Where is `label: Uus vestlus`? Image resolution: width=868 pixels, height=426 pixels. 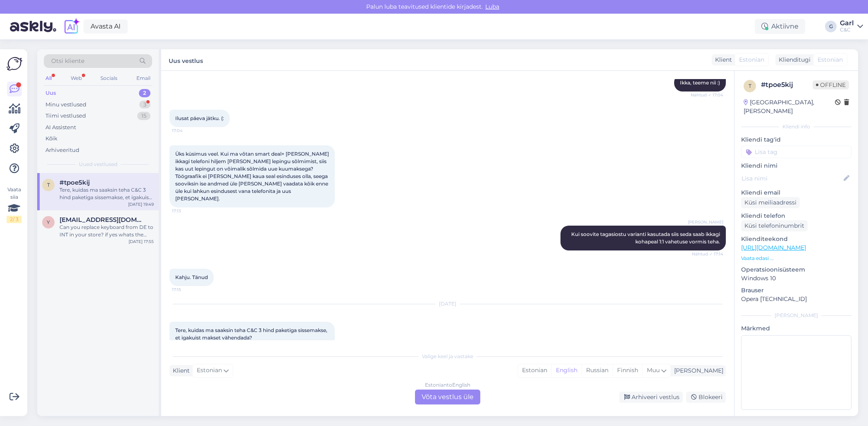
label: Uus vestlus is located at coordinates (186, 60).